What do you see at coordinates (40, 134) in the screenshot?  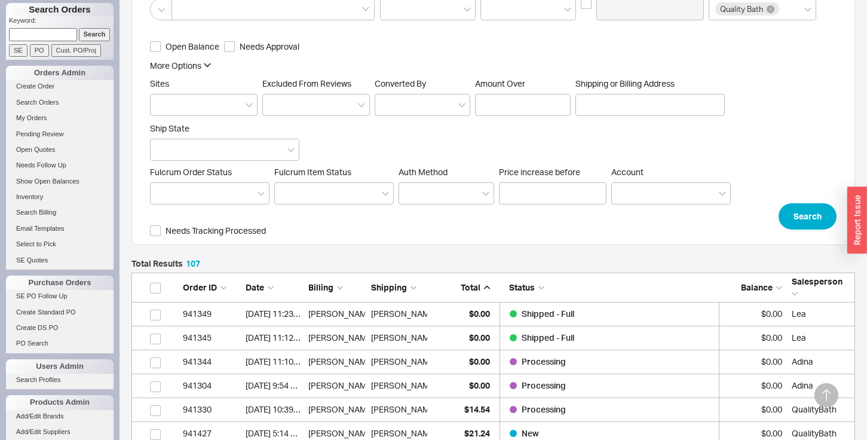 I see `span: Pending Review` at bounding box center [40, 134].